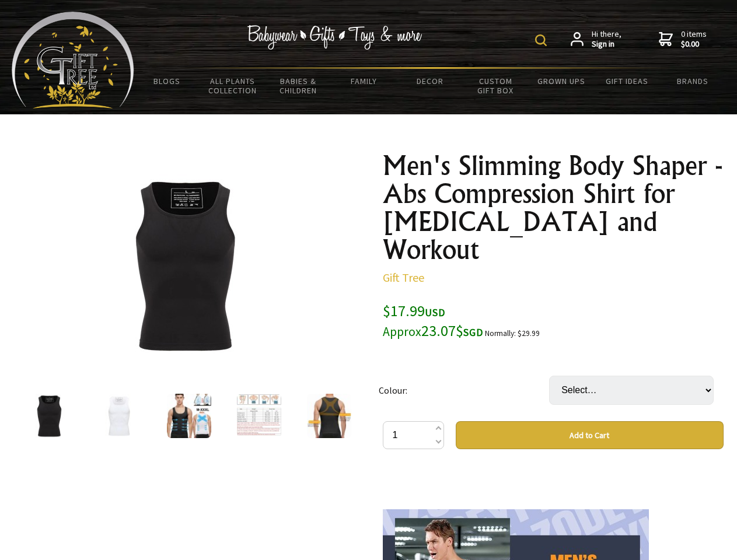  What do you see at coordinates (607, 39) in the screenshot?
I see `span: Hi there,` at bounding box center [607, 39].